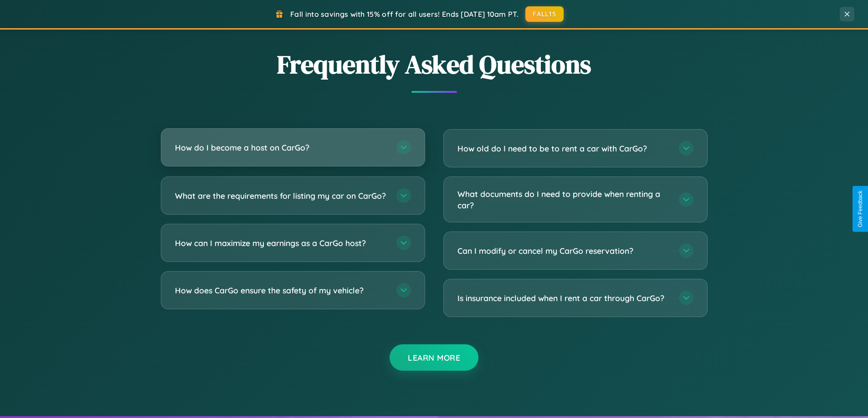 This screenshot has height=418, width=868. What do you see at coordinates (564, 200) in the screenshot?
I see `h3: What documents do I need to provide when renting a car?` at bounding box center [564, 200].